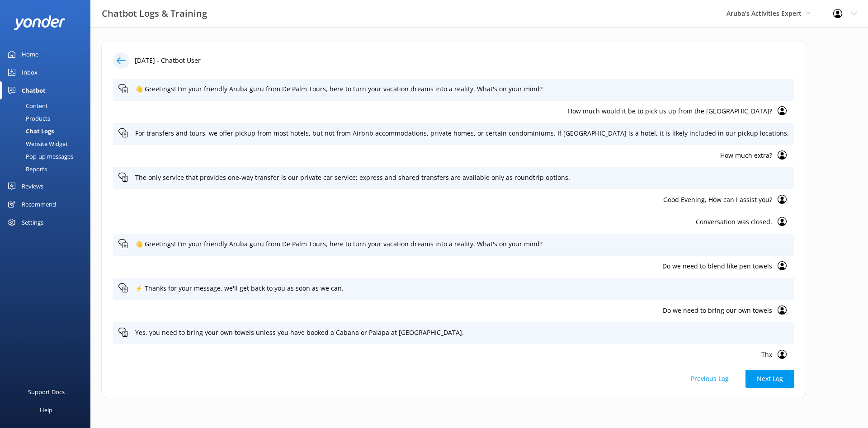 This screenshot has width=868, height=428. What do you see at coordinates (445, 200) in the screenshot?
I see `p: Good Evening, How can i assist you?` at bounding box center [445, 200].